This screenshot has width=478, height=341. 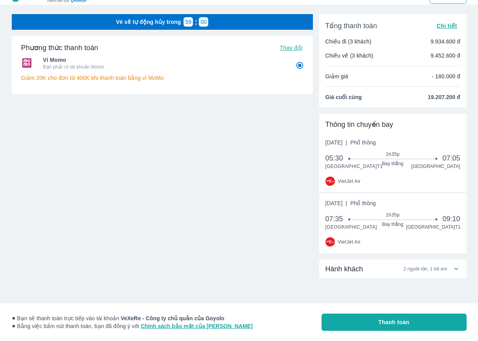 What do you see at coordinates (162, 63) in the screenshot?
I see `div: Ví MomoVí MomoBạn phải có tài khoản Momo` at bounding box center [162, 63].